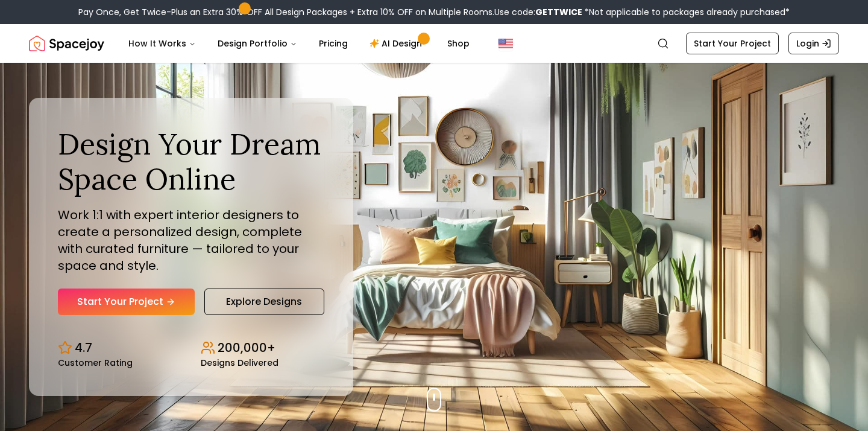 This screenshot has height=431, width=868. What do you see at coordinates (813, 43) in the screenshot?
I see `a: Login` at bounding box center [813, 43].